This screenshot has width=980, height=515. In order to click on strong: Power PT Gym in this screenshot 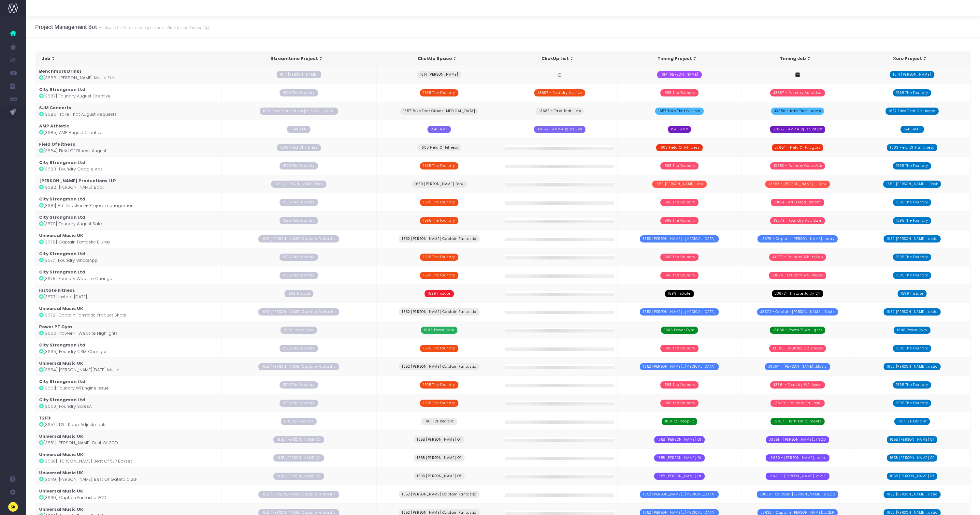, I will do `click(55, 326)`.